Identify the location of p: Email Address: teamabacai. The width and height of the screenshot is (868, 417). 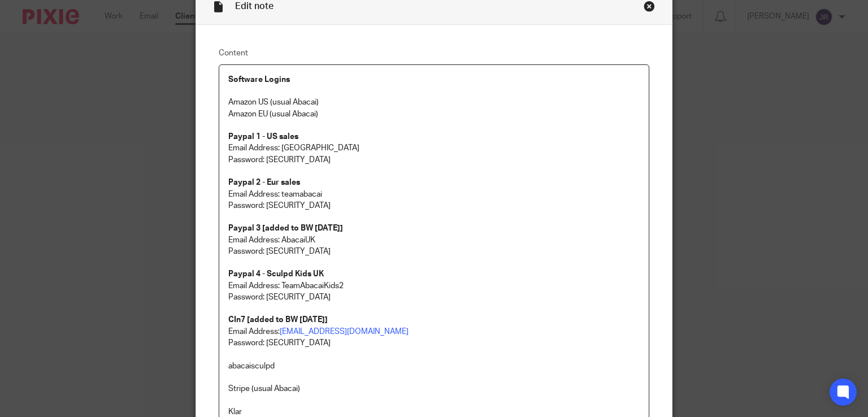
(434, 195).